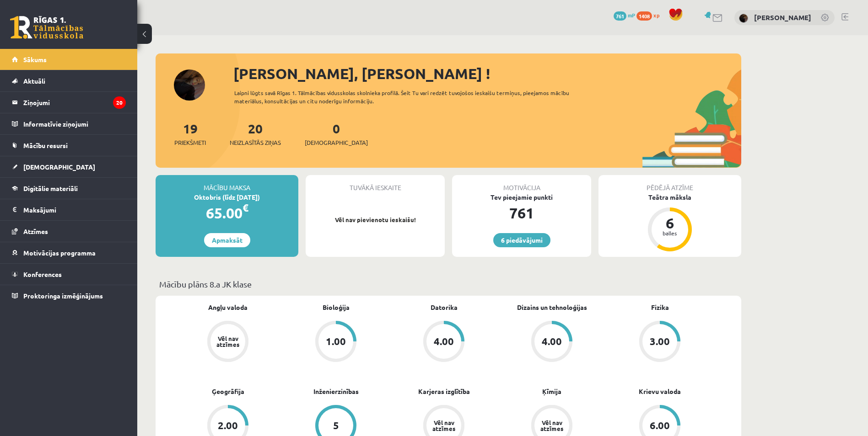  What do you see at coordinates (624, 15) in the screenshot?
I see `a: 761 mP` at bounding box center [624, 15].